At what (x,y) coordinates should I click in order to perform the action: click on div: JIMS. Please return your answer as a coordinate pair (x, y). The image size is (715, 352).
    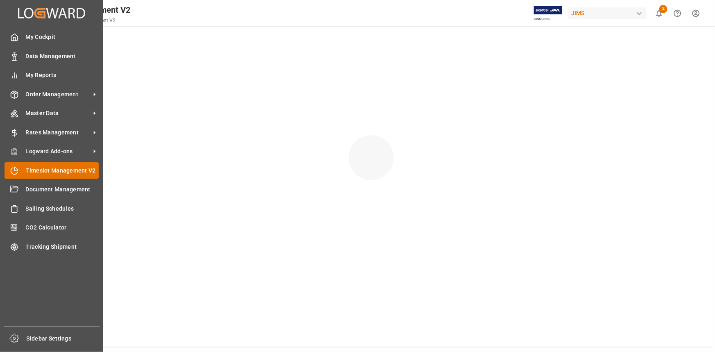
    Looking at the image, I should click on (607, 13).